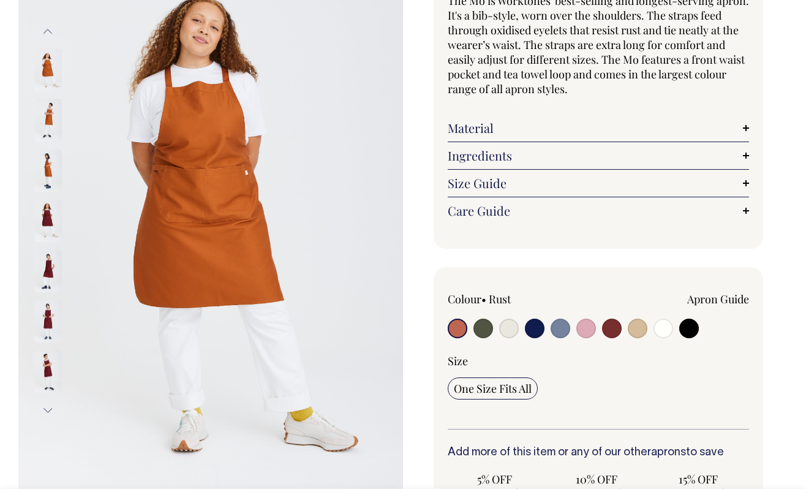  I want to click on input: One Size Fits All, so click(493, 389).